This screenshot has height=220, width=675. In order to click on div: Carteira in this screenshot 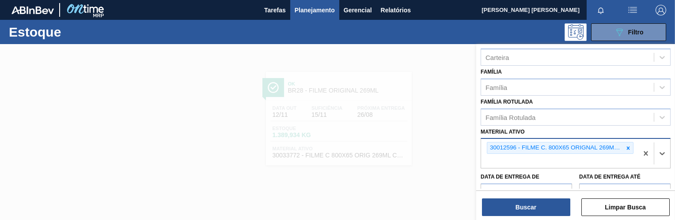, I will do `click(497, 57)`.